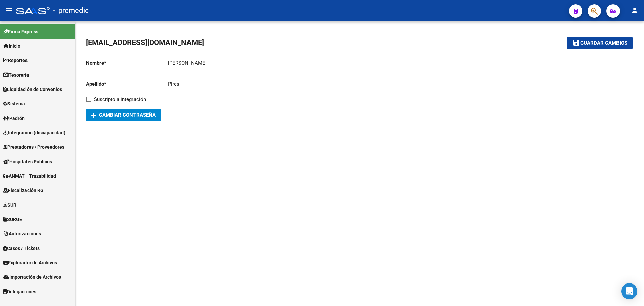  I want to click on span: Liquidación de Convenios, so click(33, 90).